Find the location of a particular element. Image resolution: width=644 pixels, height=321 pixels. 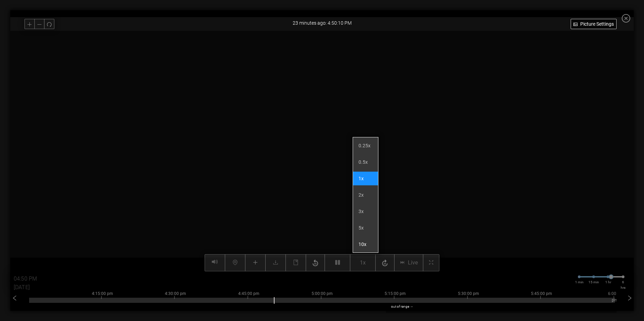

span: redo is located at coordinates (49, 25).